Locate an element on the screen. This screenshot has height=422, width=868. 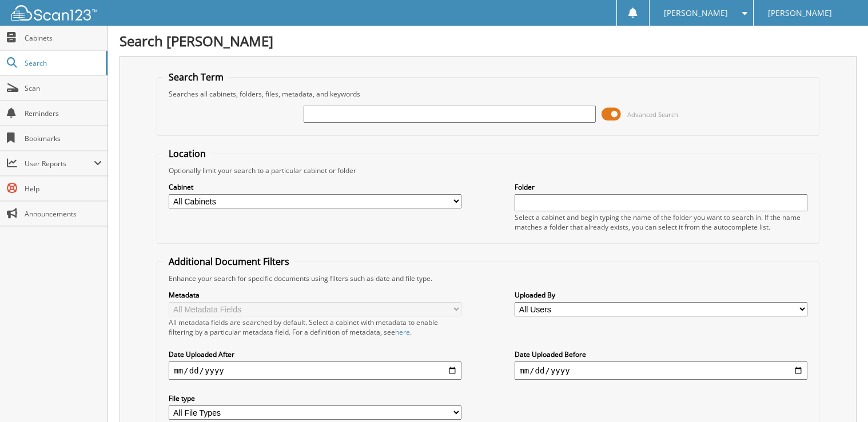
legend: Additional Document Filters is located at coordinates (229, 261).